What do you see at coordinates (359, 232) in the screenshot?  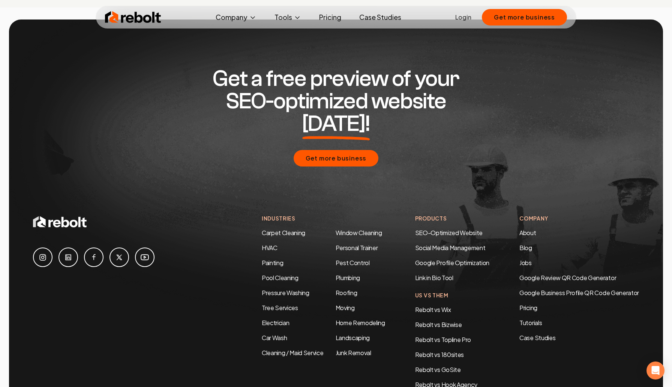 I see `a: Window Cleaning` at bounding box center [359, 232].